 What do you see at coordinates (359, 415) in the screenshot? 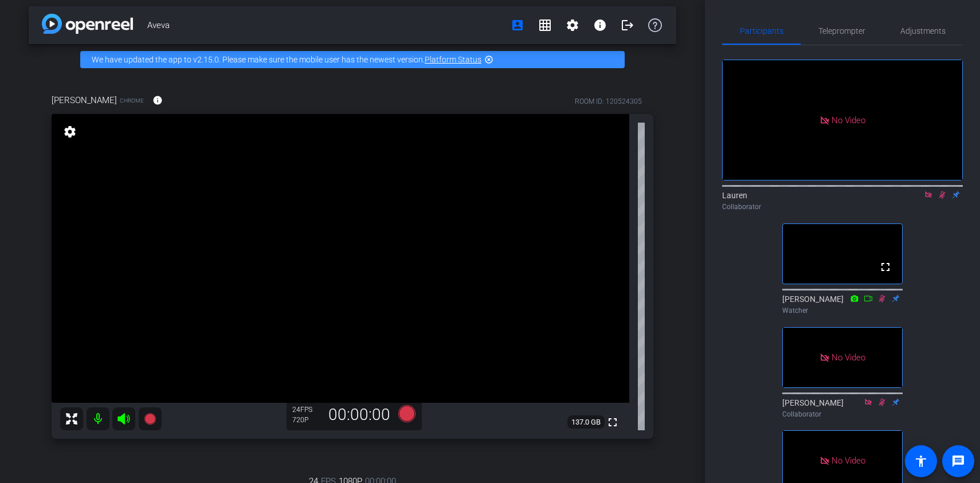
I see `div: 00:00:00` at bounding box center [359, 415].